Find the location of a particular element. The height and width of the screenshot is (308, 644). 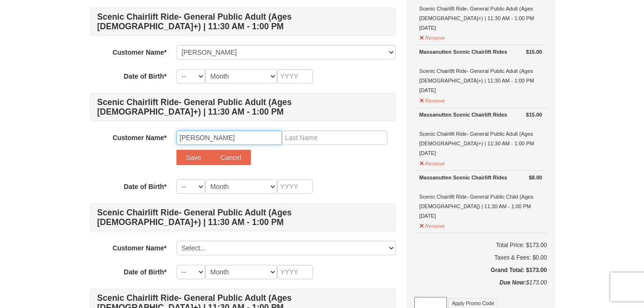

input: First Name is located at coordinates (230, 138).